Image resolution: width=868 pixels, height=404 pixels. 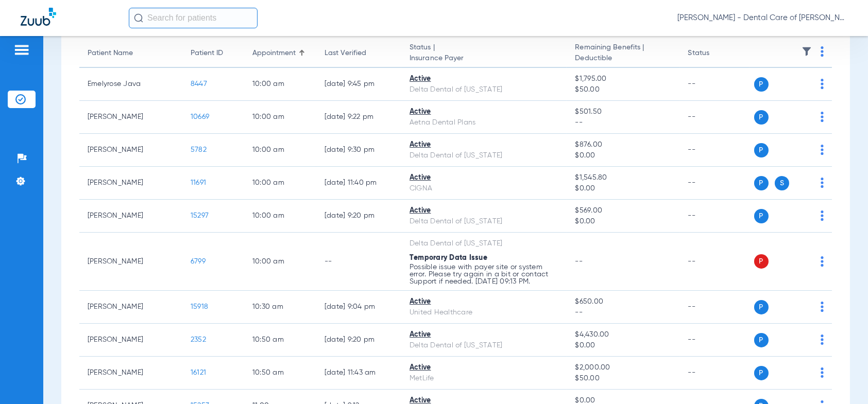 What do you see at coordinates (782, 183) in the screenshot?
I see `span: S` at bounding box center [782, 183].